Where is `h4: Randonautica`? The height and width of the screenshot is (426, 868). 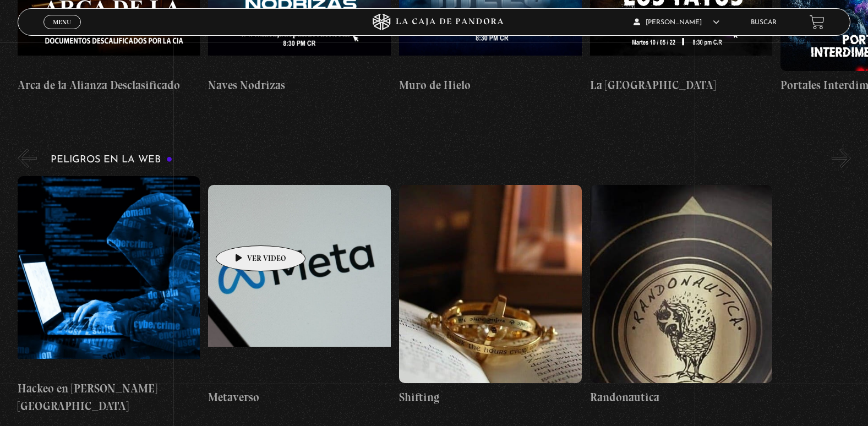
h4: Randonautica is located at coordinates (681, 397).